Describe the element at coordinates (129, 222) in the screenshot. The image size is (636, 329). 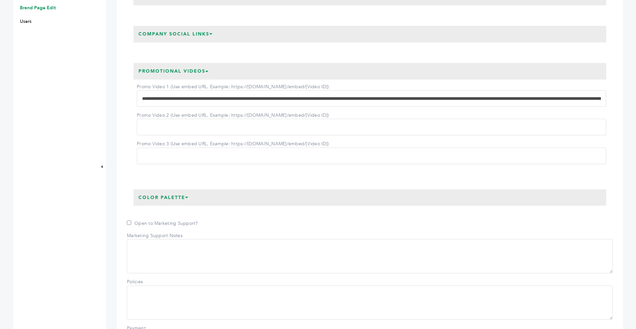
I see `input: Open to Marketing Support?` at that location.